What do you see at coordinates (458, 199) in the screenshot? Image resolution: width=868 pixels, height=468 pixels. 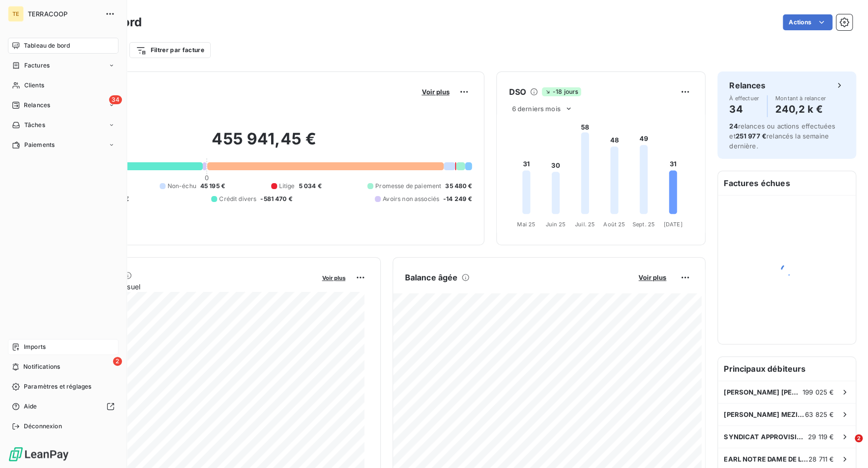 I see `span: -14 249 €` at bounding box center [458, 199].